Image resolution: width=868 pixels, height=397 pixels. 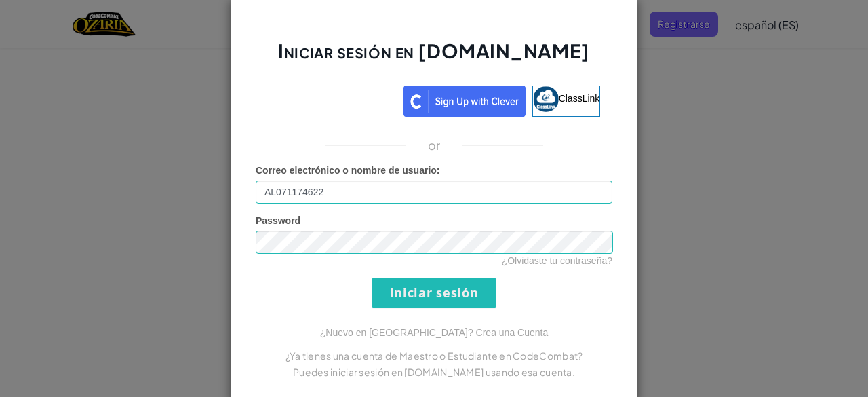 What do you see at coordinates (434, 356) in the screenshot?
I see `p: ¿Ya tienes una cuenta de Maestro o Estudiante en CodeCombat?` at bounding box center [434, 356].